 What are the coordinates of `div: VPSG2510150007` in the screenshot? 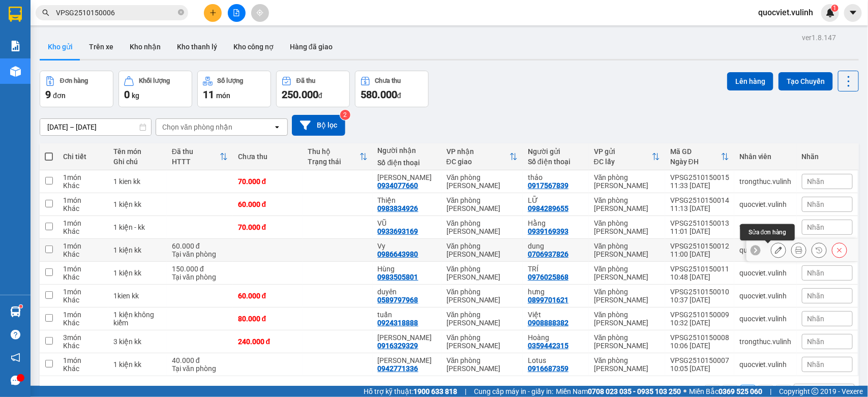 It's located at (700, 360).